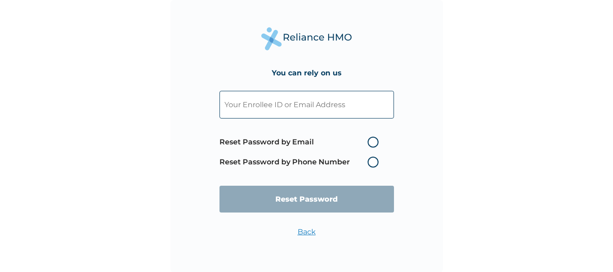  I want to click on span: Password reset method, so click(301, 152).